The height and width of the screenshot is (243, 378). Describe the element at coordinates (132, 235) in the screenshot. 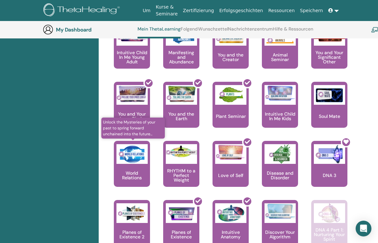

I see `p: Planes of Existence 2` at that location.